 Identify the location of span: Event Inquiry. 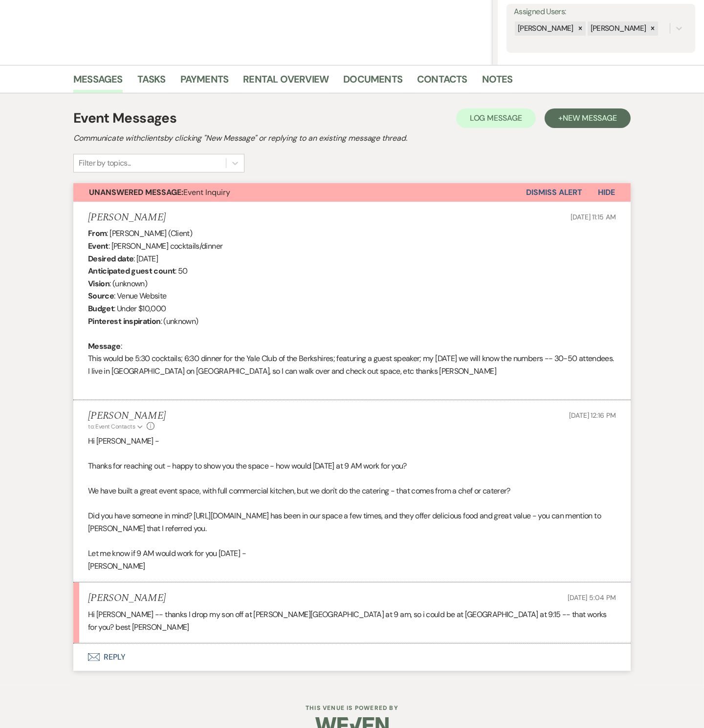
(160, 192).